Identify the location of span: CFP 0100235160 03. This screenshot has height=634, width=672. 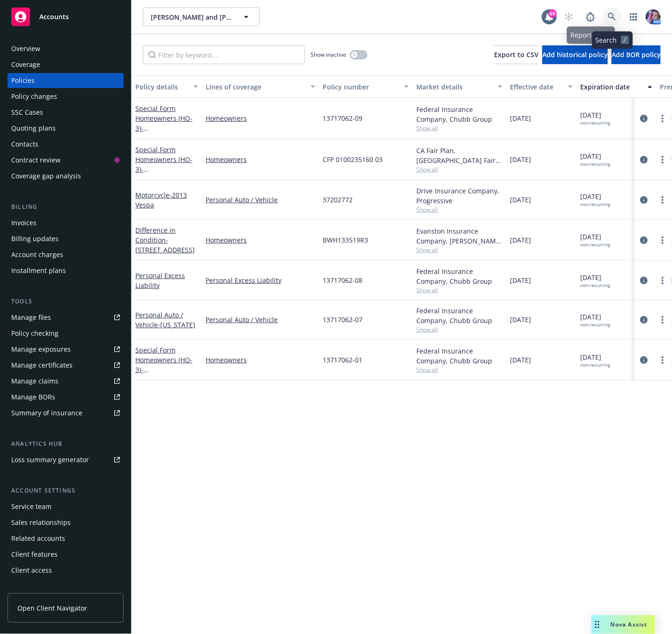
(353, 159).